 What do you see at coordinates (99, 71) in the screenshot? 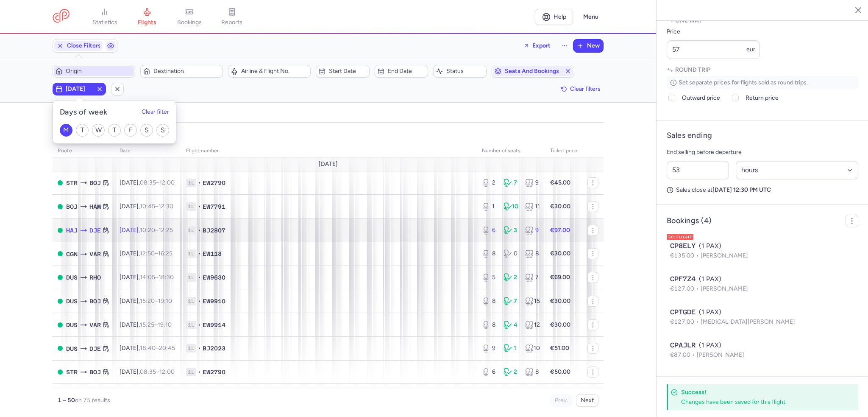
I see `span: Origin` at bounding box center [99, 71].